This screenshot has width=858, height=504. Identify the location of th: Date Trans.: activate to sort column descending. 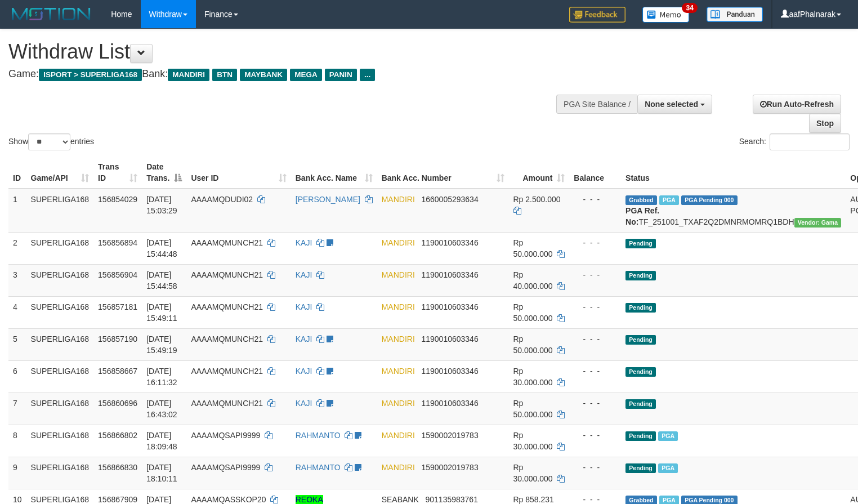
(164, 173).